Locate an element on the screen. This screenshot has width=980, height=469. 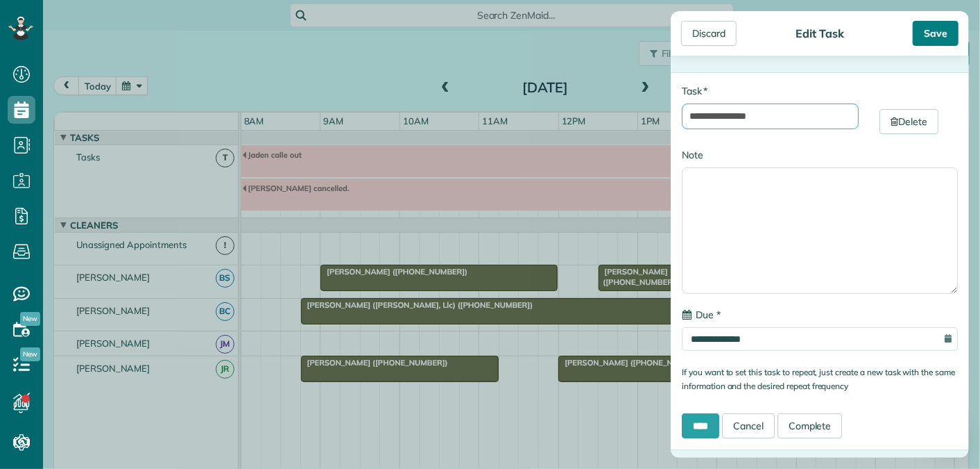
a: Cancel is located at coordinates (749, 426).